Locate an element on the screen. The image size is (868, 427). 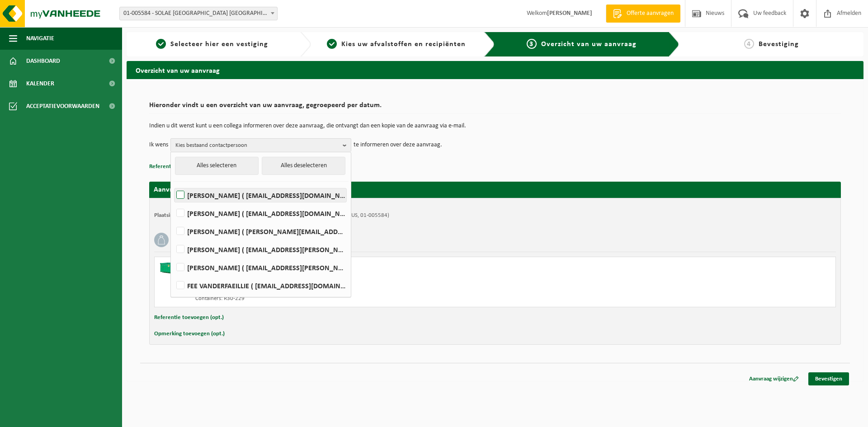
a: Aanvraag wijzigen is located at coordinates (774, 379).